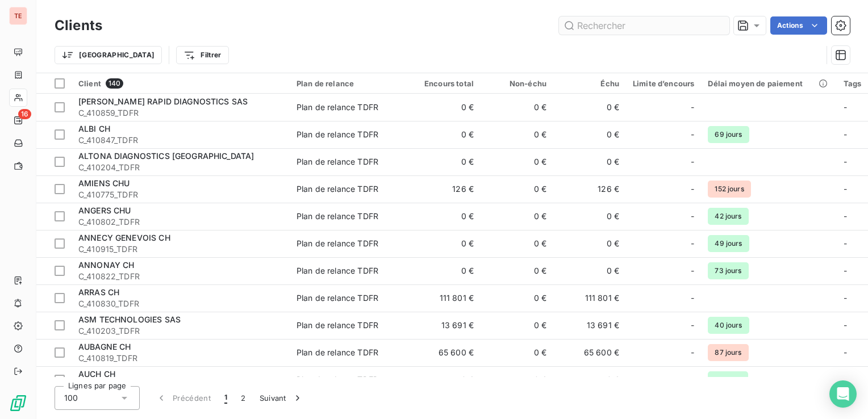 The height and width of the screenshot is (419, 868). Describe the element at coordinates (243, 398) in the screenshot. I see `button: 2` at that location.